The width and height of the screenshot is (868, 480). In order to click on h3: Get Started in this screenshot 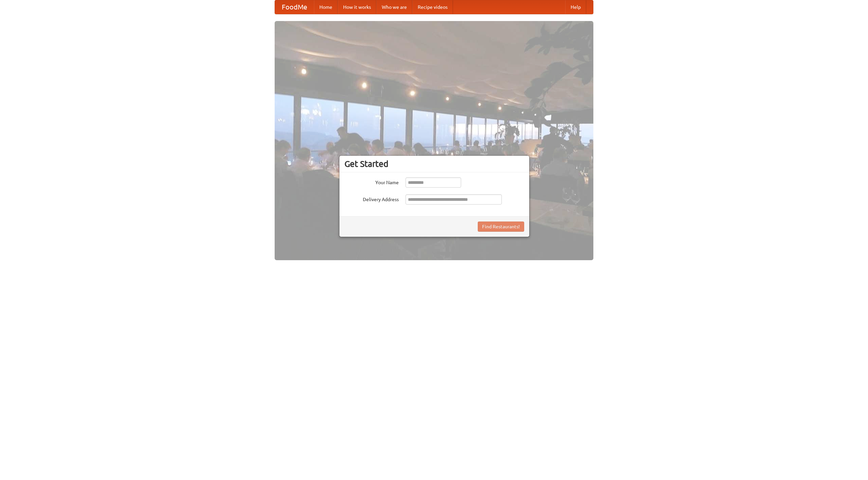, I will do `click(434, 164)`.